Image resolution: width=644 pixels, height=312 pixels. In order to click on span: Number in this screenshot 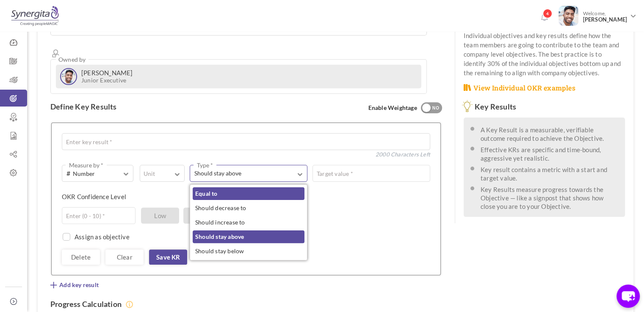, I will do `click(93, 174)`.